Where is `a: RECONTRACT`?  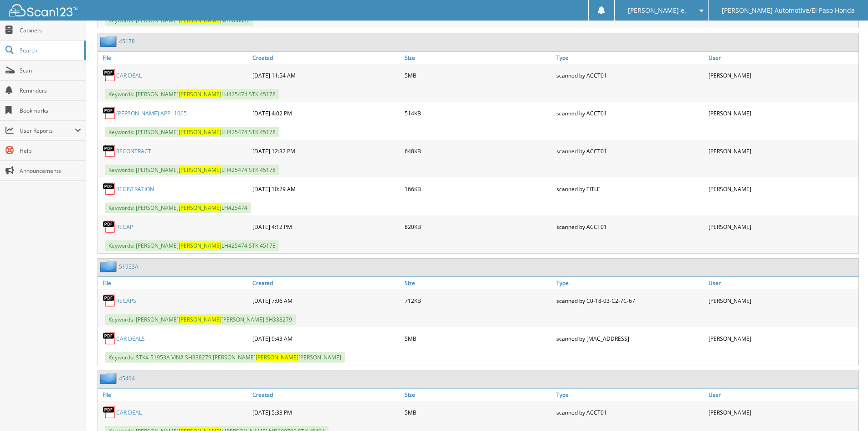
a: RECONTRACT is located at coordinates (134, 151).